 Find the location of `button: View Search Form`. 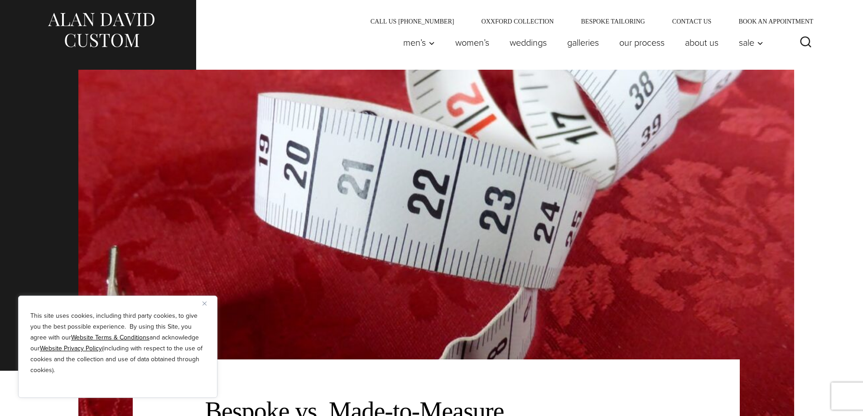

button: View Search Form is located at coordinates (806, 43).